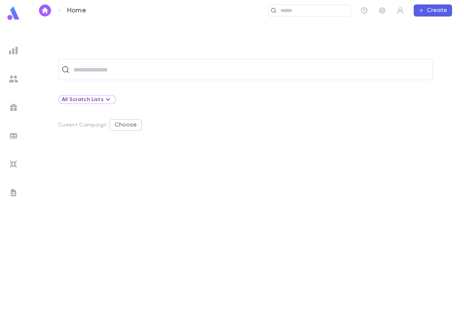  What do you see at coordinates (13, 51) in the screenshot?
I see `img: reports_grey.c525e4749d1bce6a11f5fe2a8de1b229.svg` at bounding box center [13, 51].